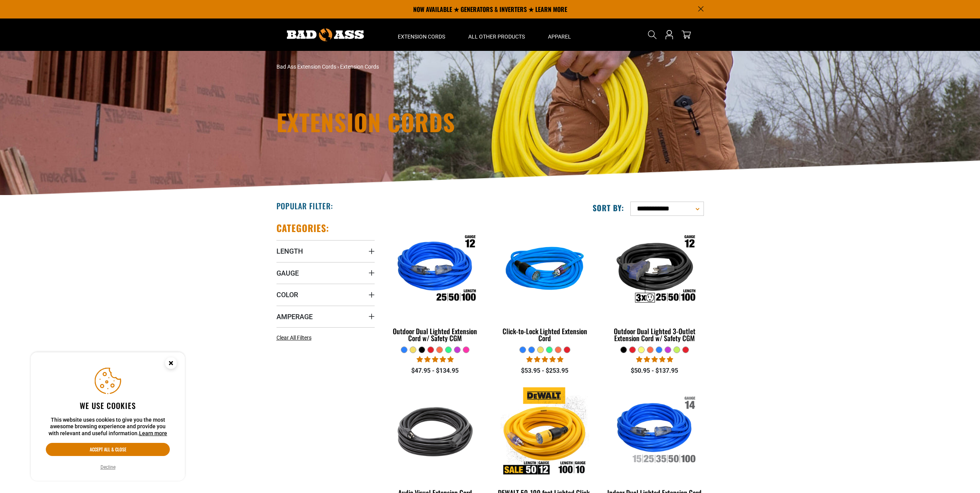 The height and width of the screenshot is (493, 980). I want to click on button: Accept all & close, so click(108, 450).